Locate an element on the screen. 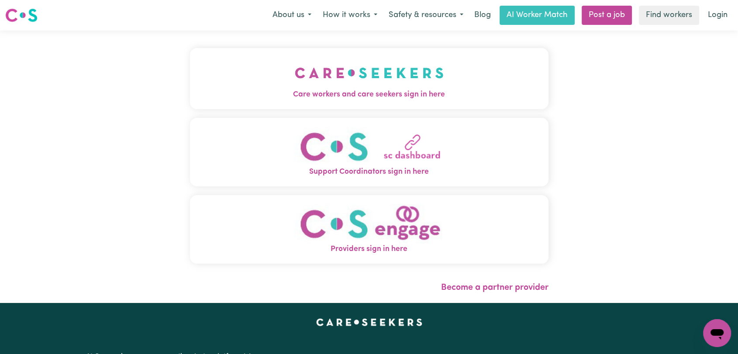 The height and width of the screenshot is (354, 738). button: How it works is located at coordinates (350, 15).